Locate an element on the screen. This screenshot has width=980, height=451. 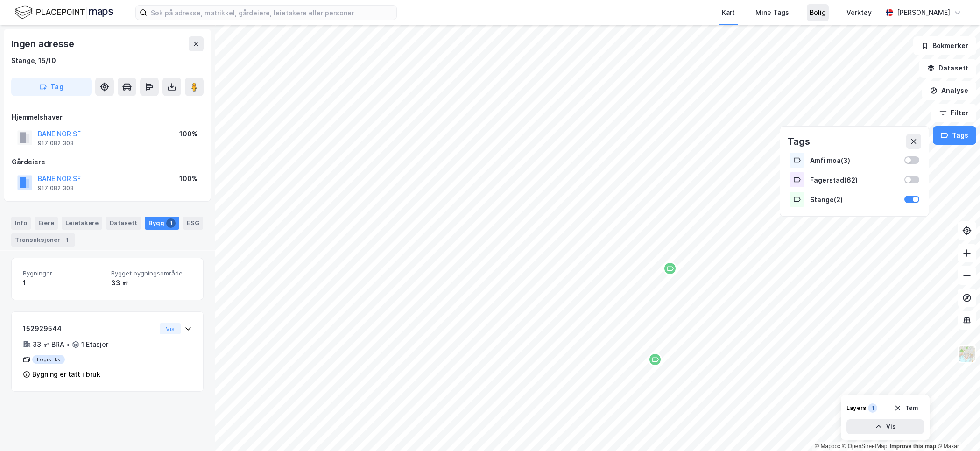
div: Bolig is located at coordinates (818, 12).